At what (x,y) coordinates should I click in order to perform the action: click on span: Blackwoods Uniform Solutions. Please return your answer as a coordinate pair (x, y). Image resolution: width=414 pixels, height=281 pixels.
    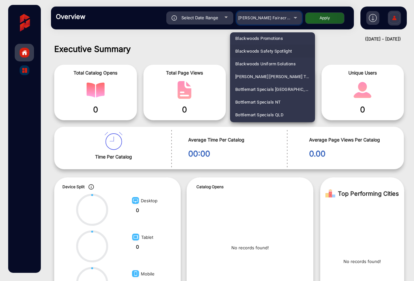
    Looking at the image, I should click on (265, 64).